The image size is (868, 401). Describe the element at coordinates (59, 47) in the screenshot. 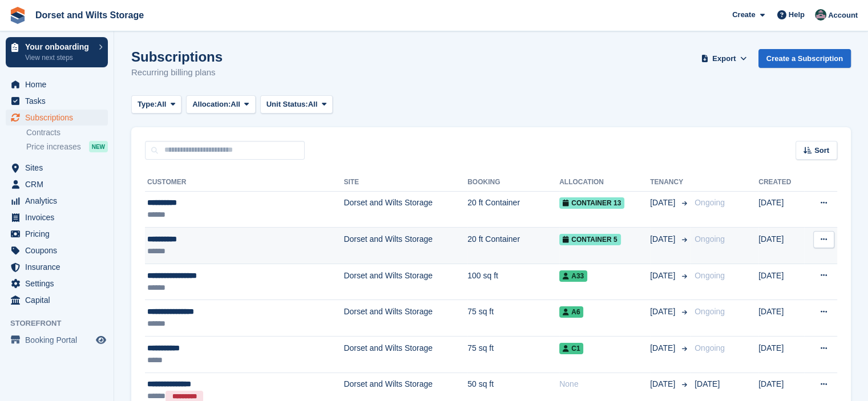

I see `p: Your onboarding` at that location.